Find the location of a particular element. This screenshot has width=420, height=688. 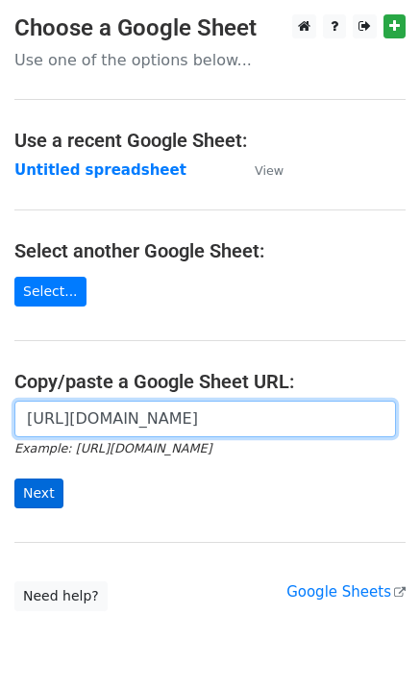

p: Use one of the options below... is located at coordinates (210, 60).